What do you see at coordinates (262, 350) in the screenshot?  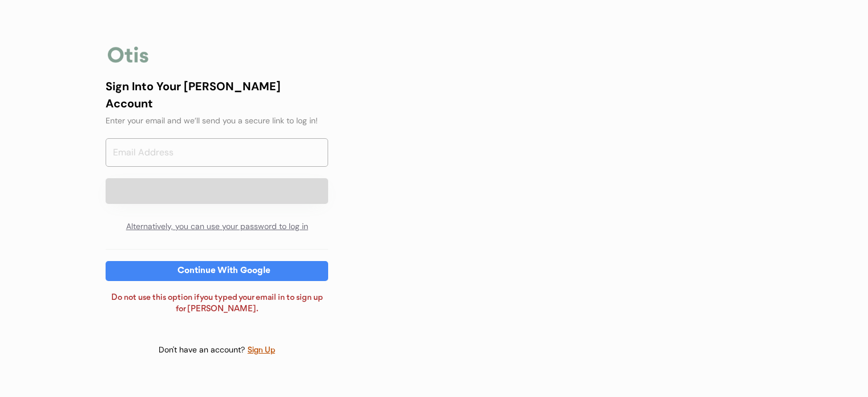 I see `div: Sign Up` at bounding box center [262, 350].